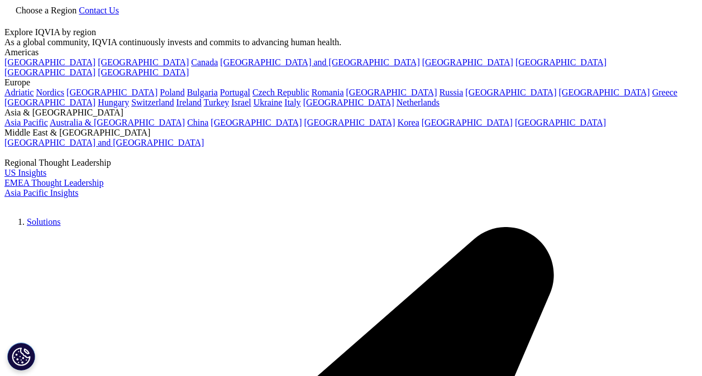 The image size is (702, 376). What do you see at coordinates (54, 183) in the screenshot?
I see `a: EMEA Thought Leadership` at bounding box center [54, 183].